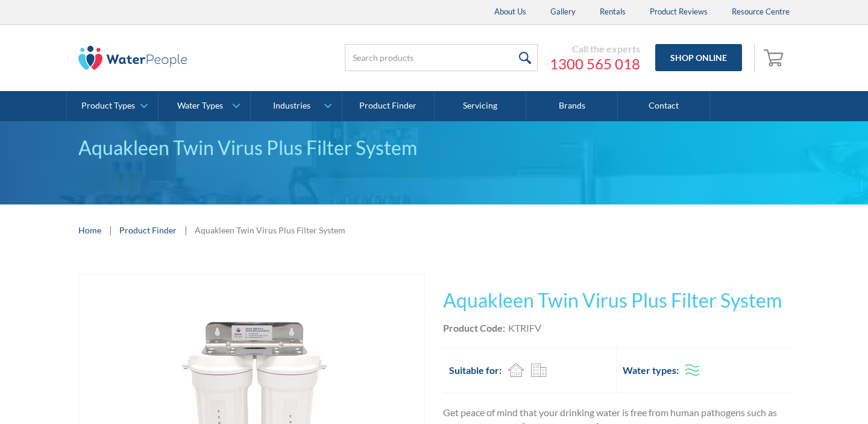 This screenshot has width=868, height=424. Describe the element at coordinates (204, 106) in the screenshot. I see `a: Water Types` at that location.